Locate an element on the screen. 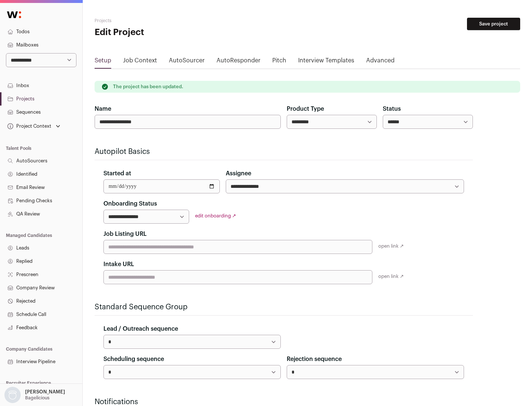 The height and width of the screenshot is (406, 532). a: AutoResponder is located at coordinates (239, 62).